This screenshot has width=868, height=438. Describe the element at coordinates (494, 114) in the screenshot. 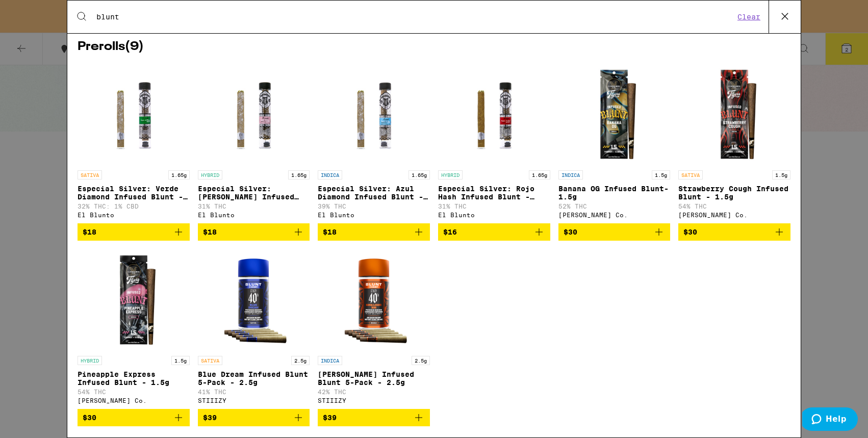

I see `img: El Blunto - Especial Silver: Rojo Hash Infused Blunt - 1.65g` at that location.